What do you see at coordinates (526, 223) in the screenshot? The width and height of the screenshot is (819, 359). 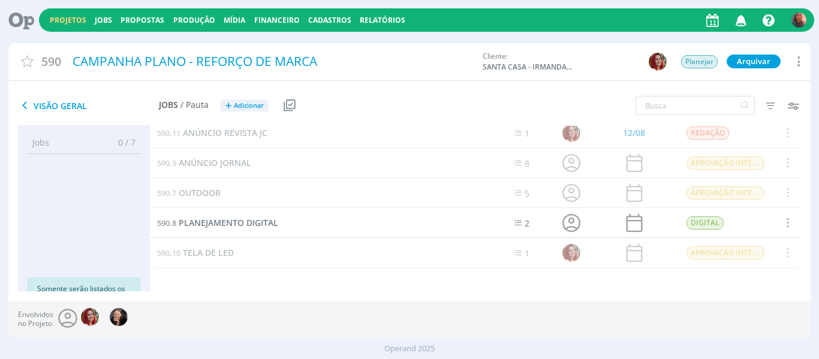 I see `span: 2` at bounding box center [526, 223].